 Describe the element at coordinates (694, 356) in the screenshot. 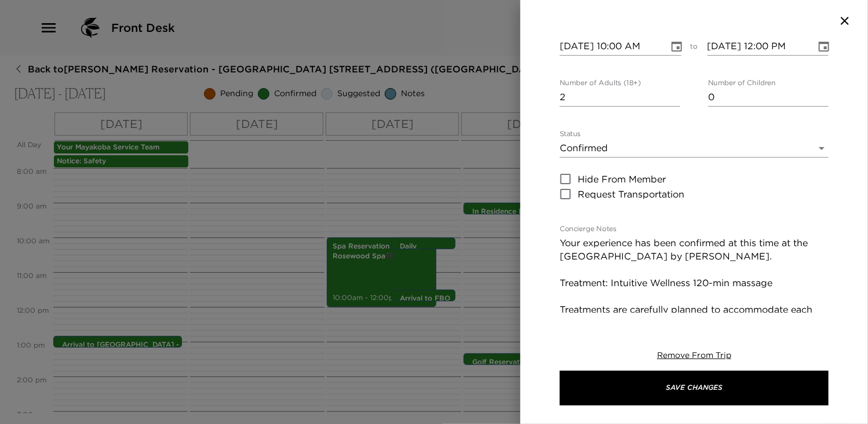

I see `span: Remove From Trip` at that location.